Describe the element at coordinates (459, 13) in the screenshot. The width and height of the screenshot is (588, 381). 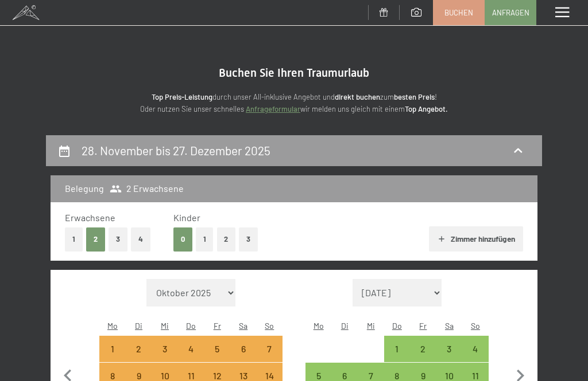
I see `a: Buchen` at that location.